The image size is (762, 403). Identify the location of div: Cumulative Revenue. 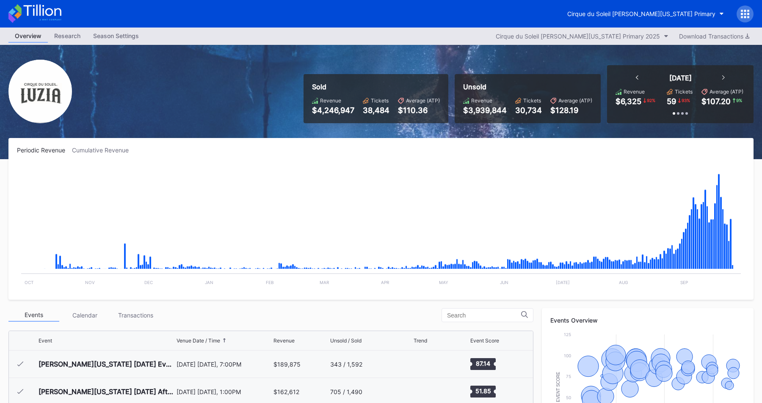
(104, 150).